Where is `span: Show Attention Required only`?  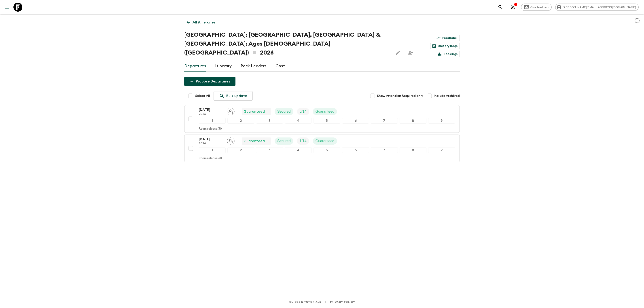 span: Show Attention Required only is located at coordinates (400, 96).